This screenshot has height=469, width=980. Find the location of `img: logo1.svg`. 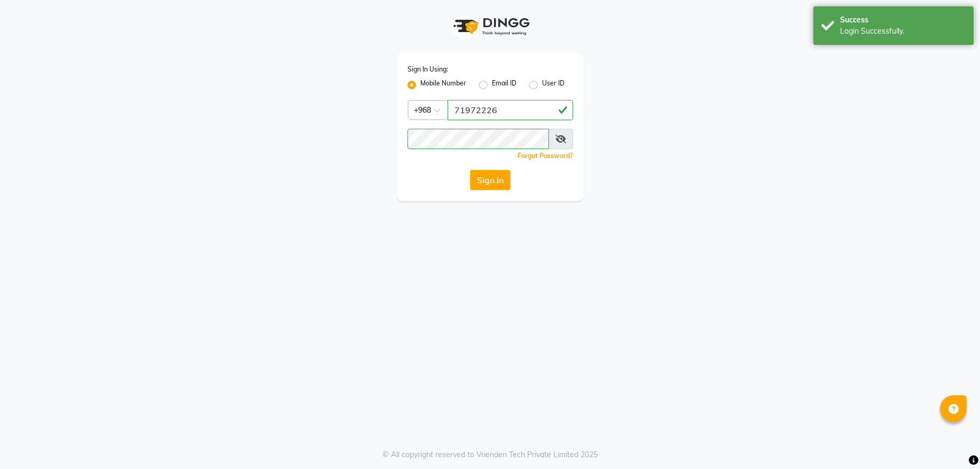

img: logo1.svg is located at coordinates (490, 26).